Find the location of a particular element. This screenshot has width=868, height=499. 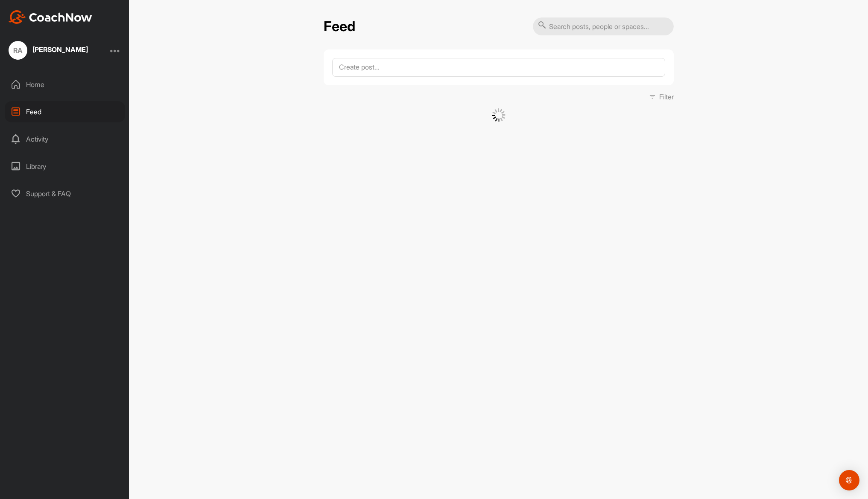

div: RA is located at coordinates (18, 50).